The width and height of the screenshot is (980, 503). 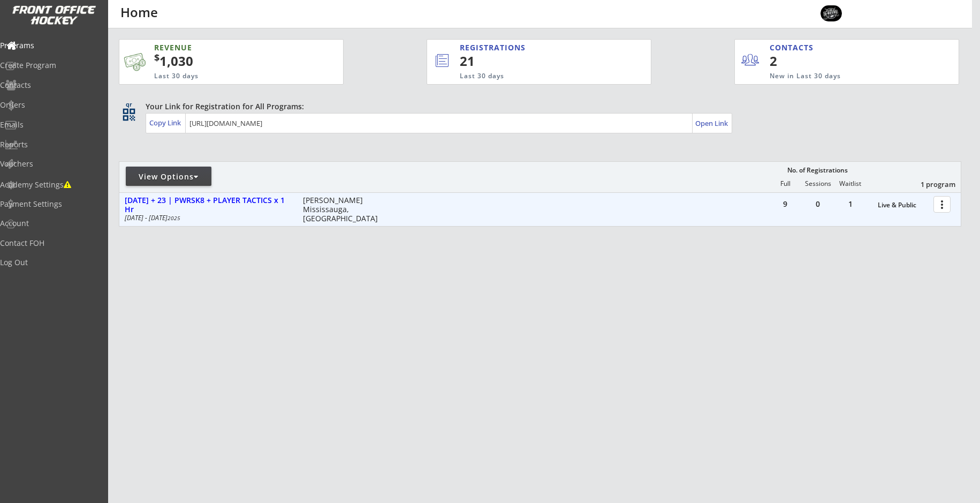 I want to click on div: REVENUE, so click(x=223, y=47).